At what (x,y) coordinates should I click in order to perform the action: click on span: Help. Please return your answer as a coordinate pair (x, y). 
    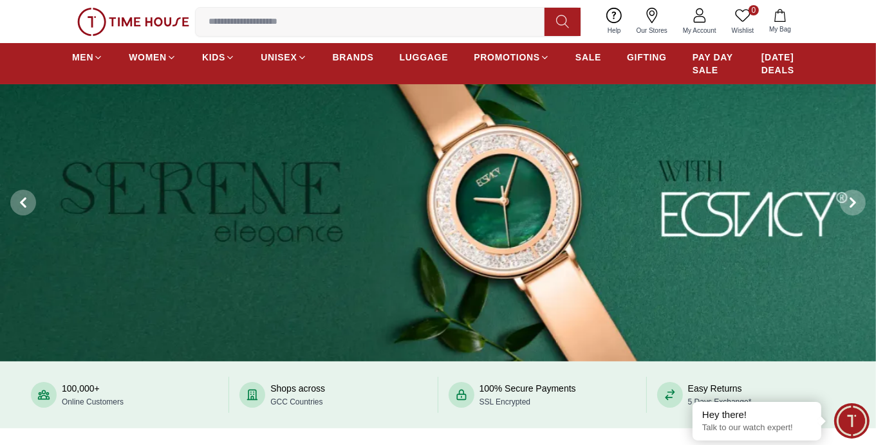
    Looking at the image, I should click on (614, 30).